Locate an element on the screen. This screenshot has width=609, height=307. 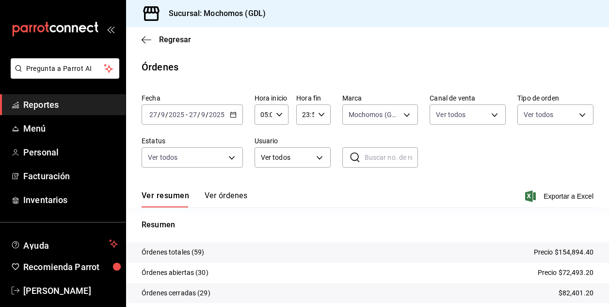
button: Exportar a Excel is located at coordinates (560, 196).